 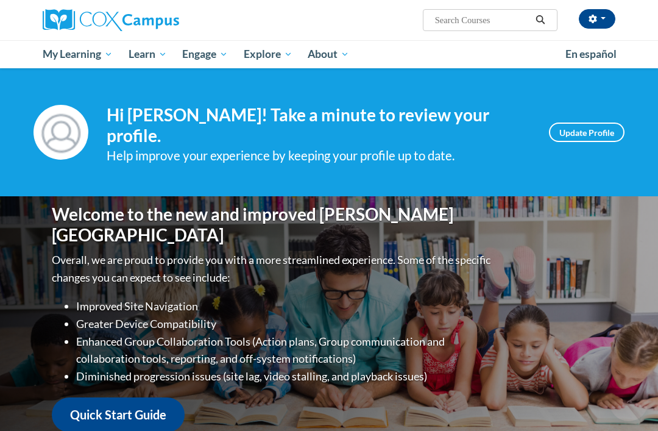 I want to click on li: Improved Site Navigation, so click(x=285, y=306).